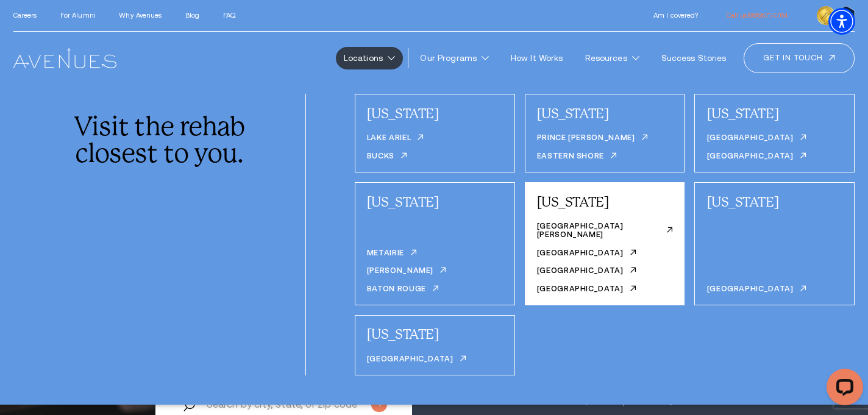  What do you see at coordinates (28, 23) in the screenshot?
I see `button: Open LiveChat chat widget` at bounding box center [28, 23].